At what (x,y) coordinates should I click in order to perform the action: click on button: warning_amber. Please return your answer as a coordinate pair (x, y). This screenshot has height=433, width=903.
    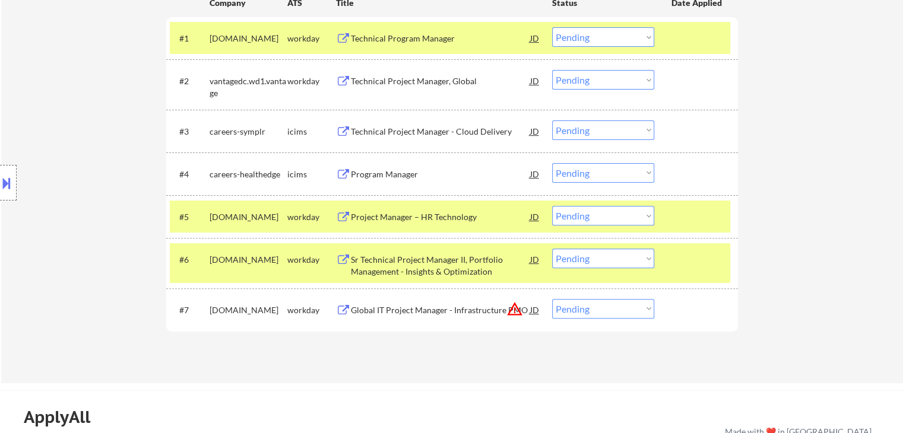
    Looking at the image, I should click on (515, 309).